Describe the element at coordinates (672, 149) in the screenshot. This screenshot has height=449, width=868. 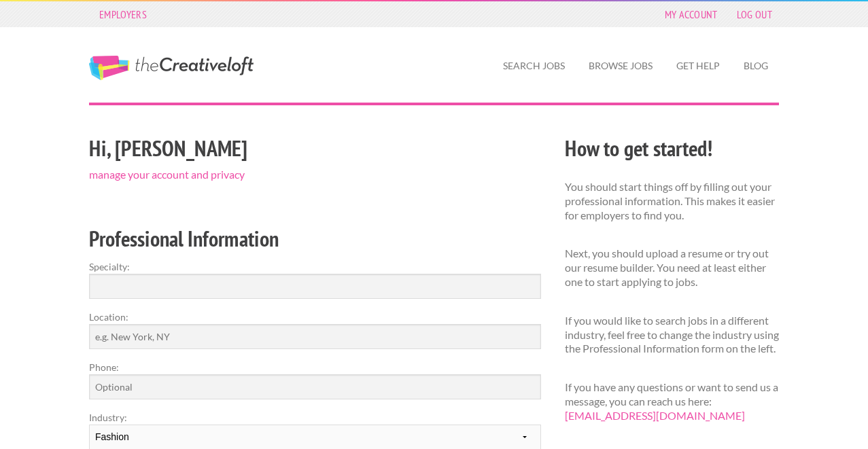
I see `h2: How to get started!` at that location.